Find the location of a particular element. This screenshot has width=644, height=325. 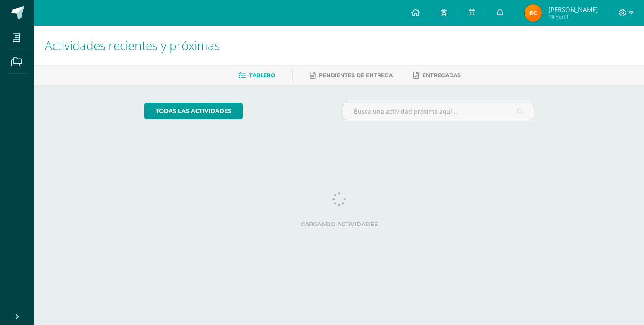

a: Entregadas is located at coordinates (437, 75).